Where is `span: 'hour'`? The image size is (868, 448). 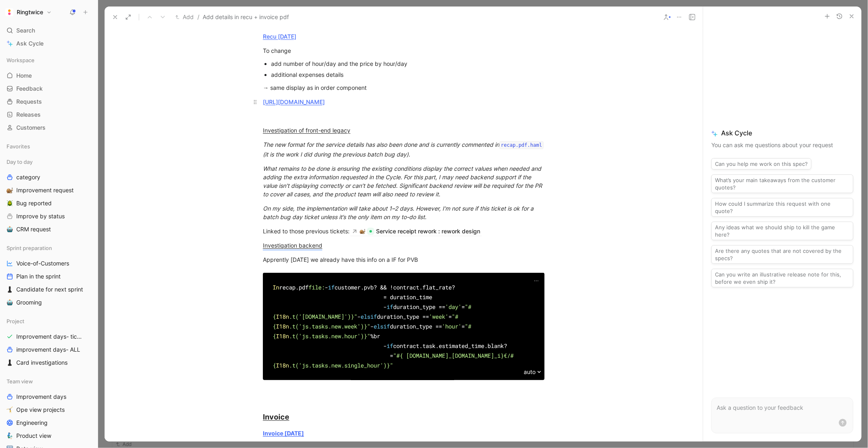 span: 'hour' is located at coordinates (451, 326).